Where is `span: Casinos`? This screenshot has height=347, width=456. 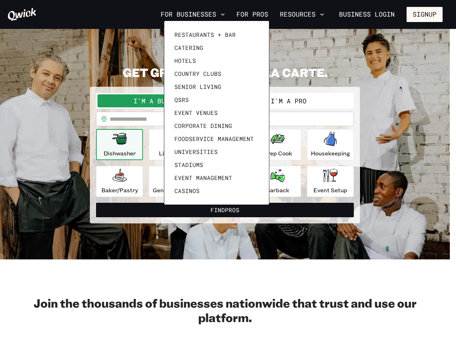 span: Casinos is located at coordinates (187, 191).